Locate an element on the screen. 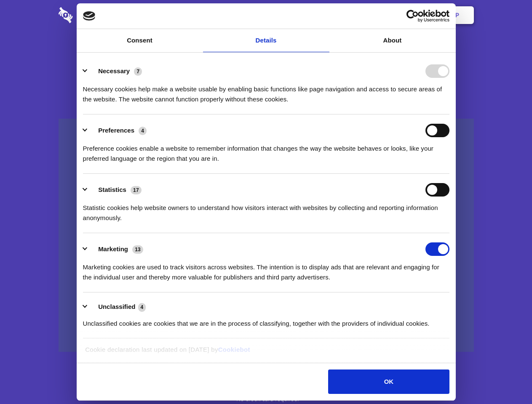 The height and width of the screenshot is (404, 532). button: Marketing (13) is located at coordinates (116, 249).